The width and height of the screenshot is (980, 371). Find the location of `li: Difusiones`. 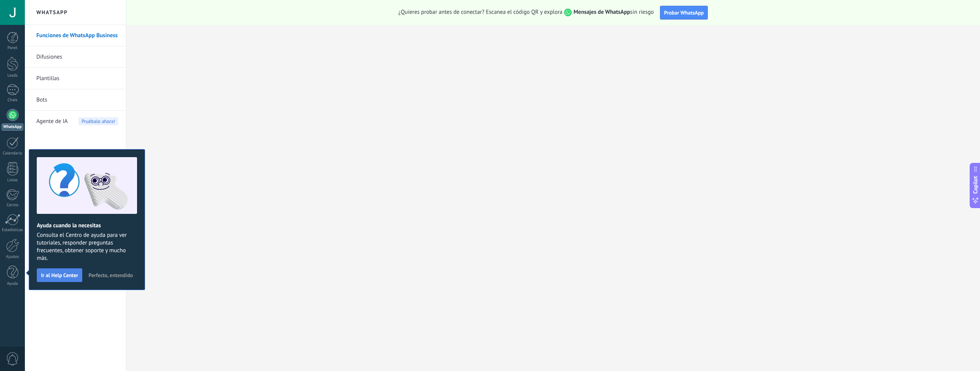

li: Difusiones is located at coordinates (75, 57).